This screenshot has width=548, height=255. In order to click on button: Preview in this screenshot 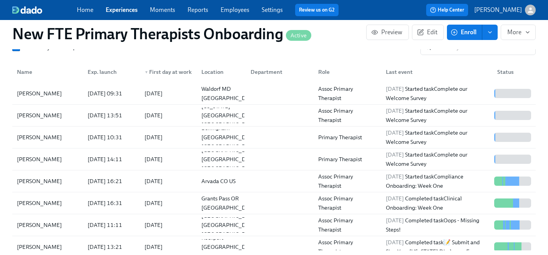, I will do `click(388, 32)`.